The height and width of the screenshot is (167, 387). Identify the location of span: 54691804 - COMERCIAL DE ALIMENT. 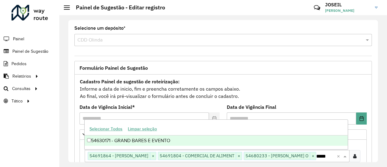
(197, 155).